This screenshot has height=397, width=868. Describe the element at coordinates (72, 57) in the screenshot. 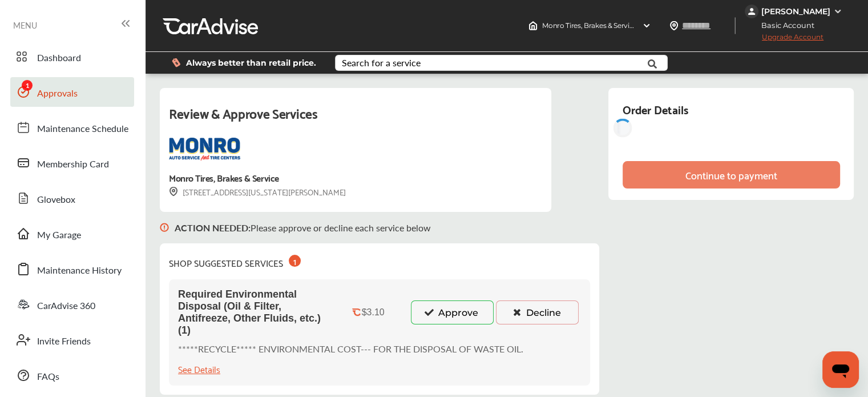

I see `a: Dashboard` at that location.